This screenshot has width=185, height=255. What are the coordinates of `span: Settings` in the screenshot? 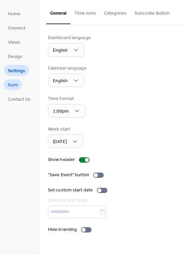 It's located at (17, 71).